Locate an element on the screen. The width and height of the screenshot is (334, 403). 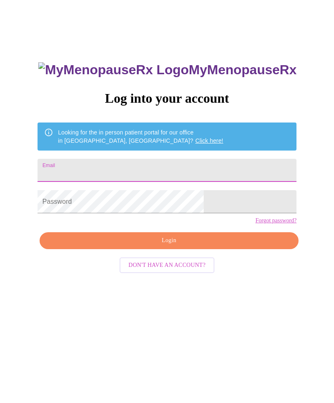
button: Don't have an account? is located at coordinates (167, 265).